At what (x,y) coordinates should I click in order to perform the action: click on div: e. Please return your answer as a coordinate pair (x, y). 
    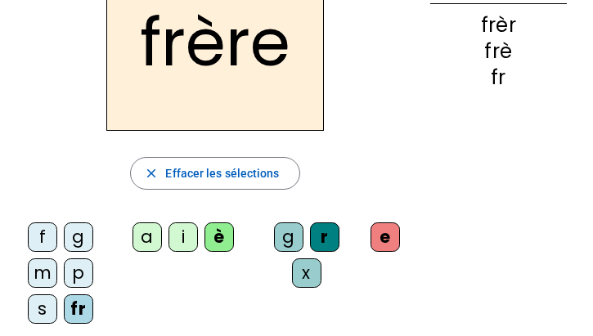
    Looking at the image, I should click on (385, 237).